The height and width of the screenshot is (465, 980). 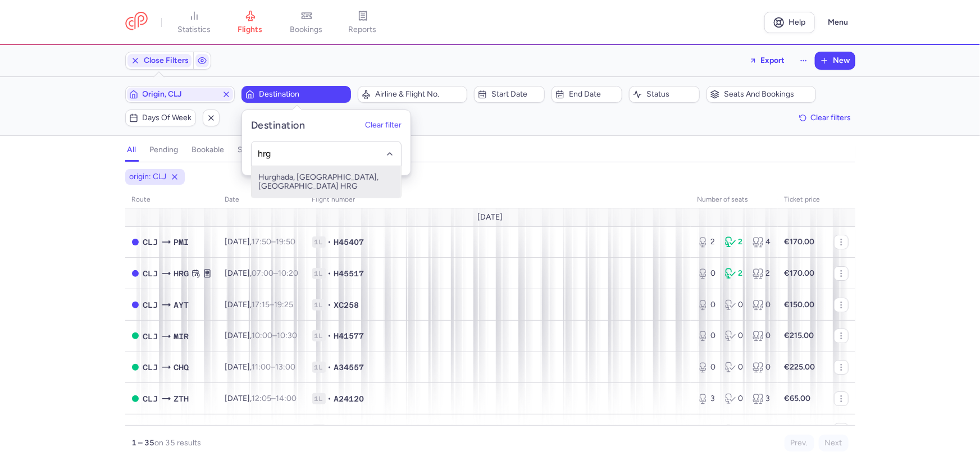 What do you see at coordinates (767, 94) in the screenshot?
I see `span: Seats and bookings` at bounding box center [767, 94].